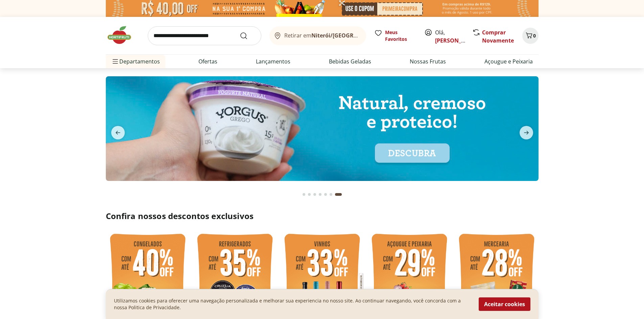  What do you see at coordinates (136, 62) in the screenshot?
I see `span: Departamentos` at bounding box center [136, 62].